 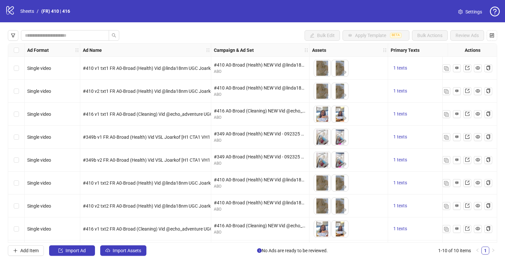 What do you see at coordinates (92, 50) in the screenshot?
I see `strong: Ad Name` at bounding box center [92, 50].